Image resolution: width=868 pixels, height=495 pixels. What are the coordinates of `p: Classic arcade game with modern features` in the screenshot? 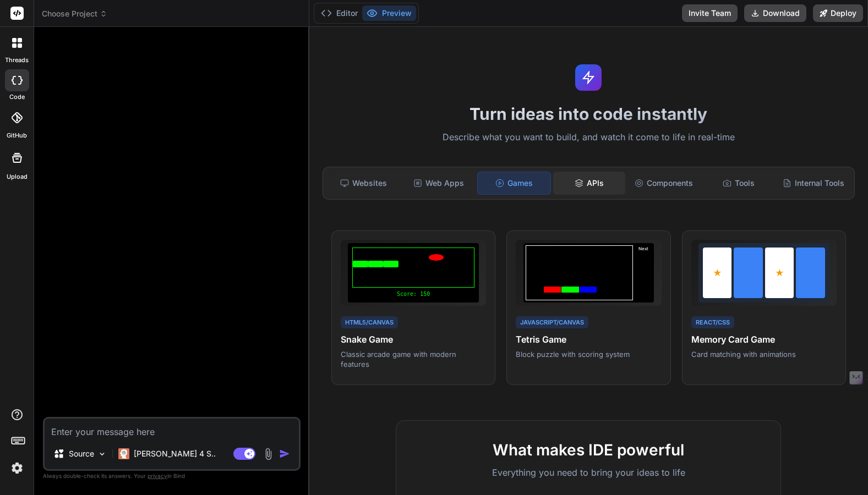 It's located at (413, 359).